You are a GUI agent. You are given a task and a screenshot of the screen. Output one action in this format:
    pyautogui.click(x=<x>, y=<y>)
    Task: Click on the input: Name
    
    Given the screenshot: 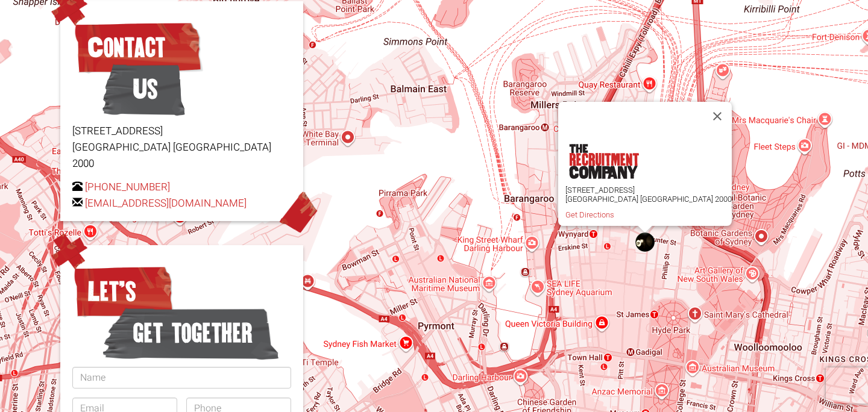 What is the action you would take?
    pyautogui.click(x=181, y=378)
    